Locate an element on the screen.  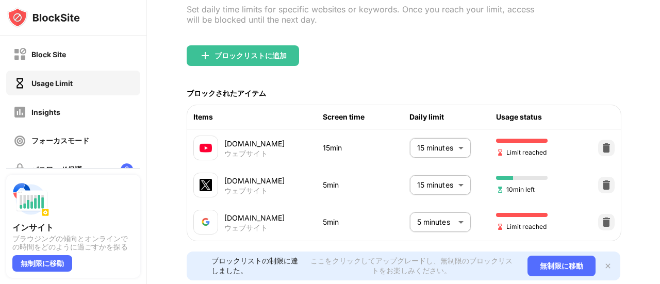
div: インサイト is located at coordinates (73, 227).